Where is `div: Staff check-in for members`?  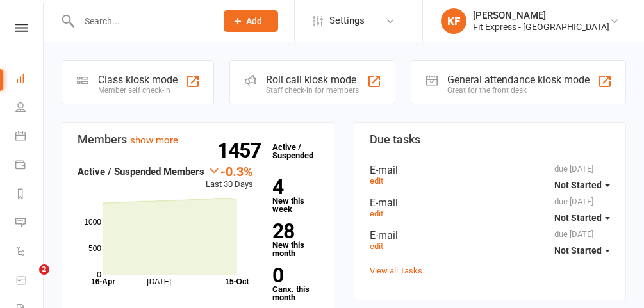 div: Staff check-in for members is located at coordinates (312, 90).